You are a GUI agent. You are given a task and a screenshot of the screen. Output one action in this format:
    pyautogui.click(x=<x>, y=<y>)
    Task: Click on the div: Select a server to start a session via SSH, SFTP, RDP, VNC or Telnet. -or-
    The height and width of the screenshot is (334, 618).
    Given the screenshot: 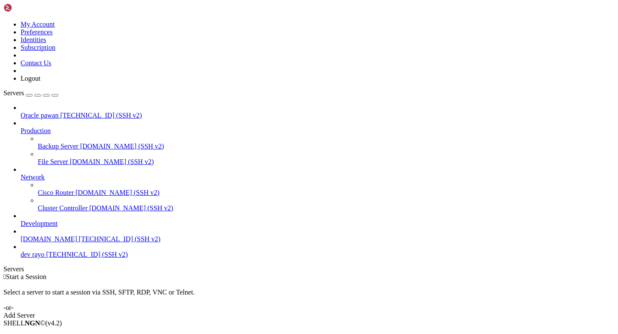 What is the action you would take?
    pyautogui.click(x=309, y=296)
    